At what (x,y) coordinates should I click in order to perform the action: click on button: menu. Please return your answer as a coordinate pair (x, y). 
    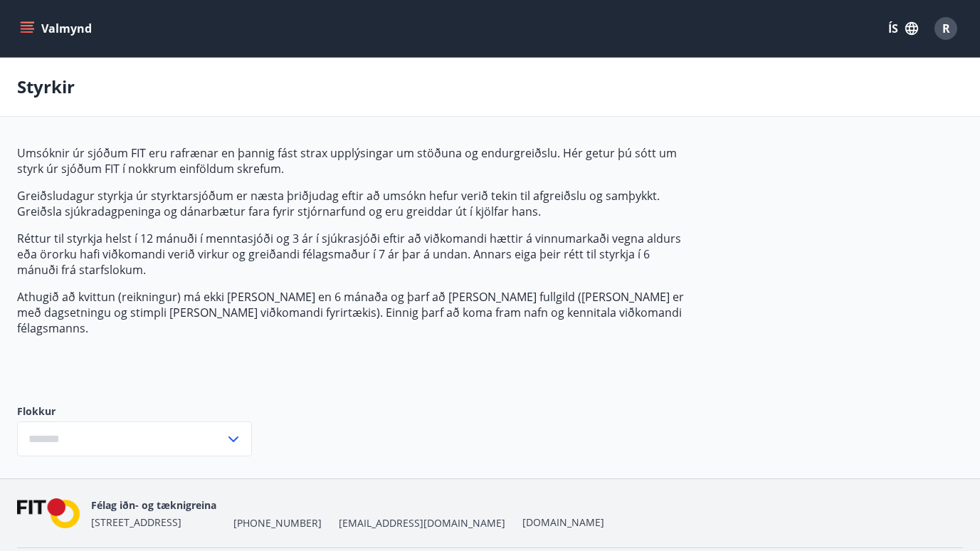
    Looking at the image, I should click on (57, 29).